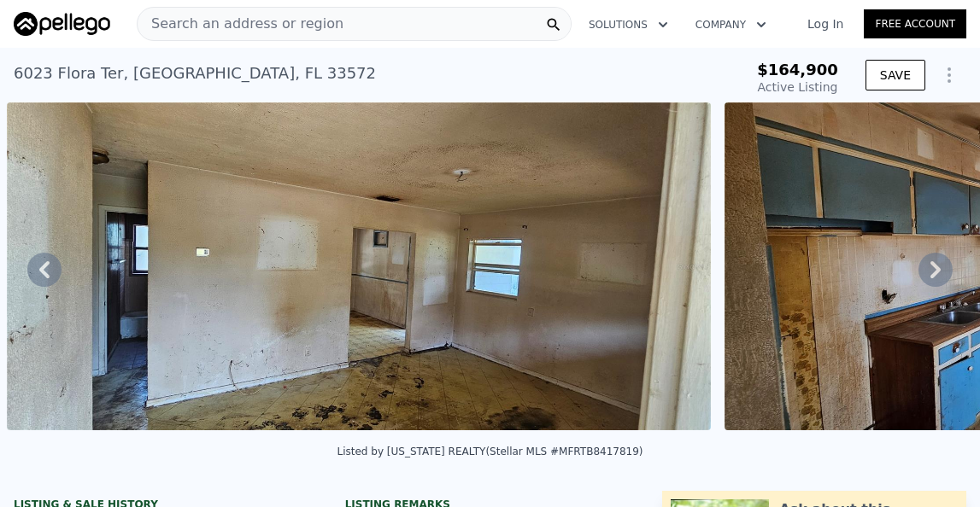 The image size is (980, 507). I want to click on button: Solutions, so click(628, 25).